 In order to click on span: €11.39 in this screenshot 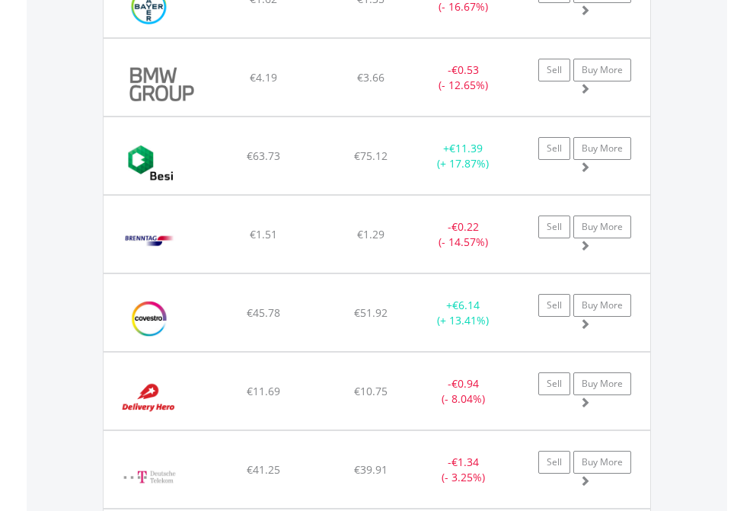, I will do `click(466, 148)`.